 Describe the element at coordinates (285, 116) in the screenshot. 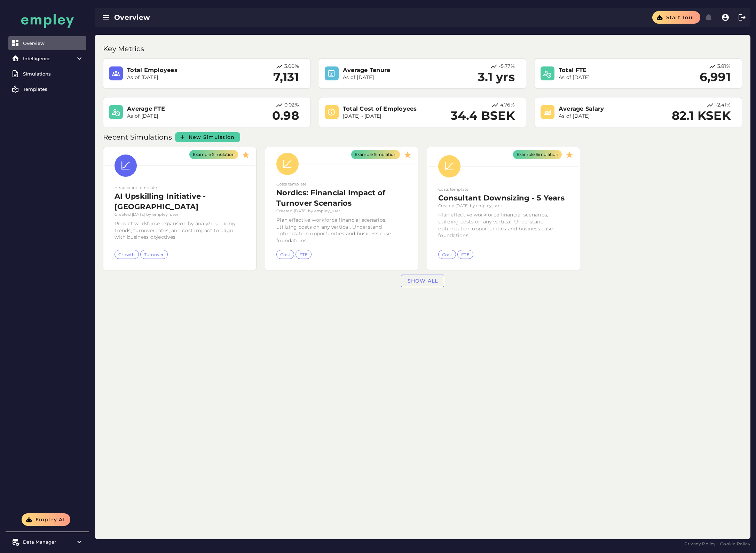

I see `h2: 0.98` at that location.